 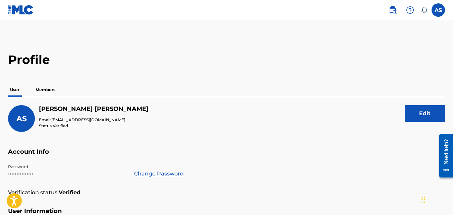 What do you see at coordinates (12, 23) in the screenshot?
I see `div: Need help?` at bounding box center [12, 23].